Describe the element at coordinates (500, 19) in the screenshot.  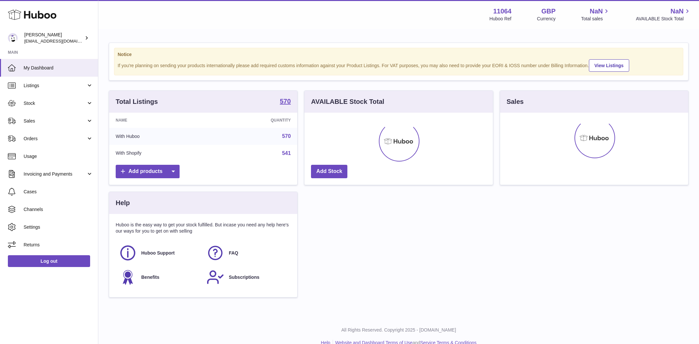
I see `div: Huboo Ref` at that location.